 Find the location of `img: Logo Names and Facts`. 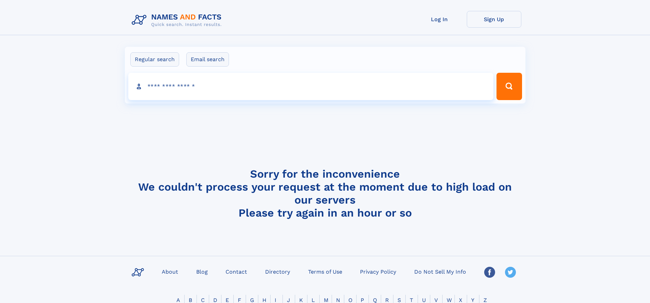

img: Logo Names and Facts is located at coordinates (178, 20).